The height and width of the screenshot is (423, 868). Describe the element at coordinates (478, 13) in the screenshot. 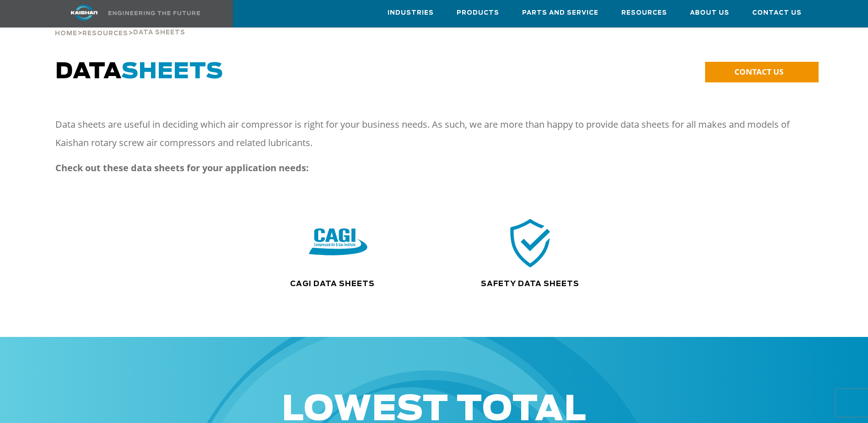

I see `a: Products` at that location.